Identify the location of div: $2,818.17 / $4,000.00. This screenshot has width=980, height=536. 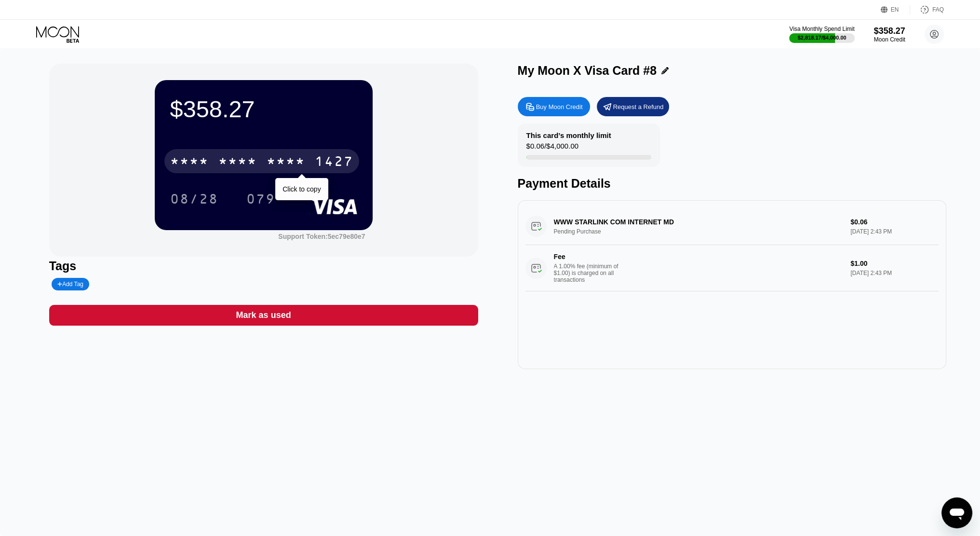
(822, 37).